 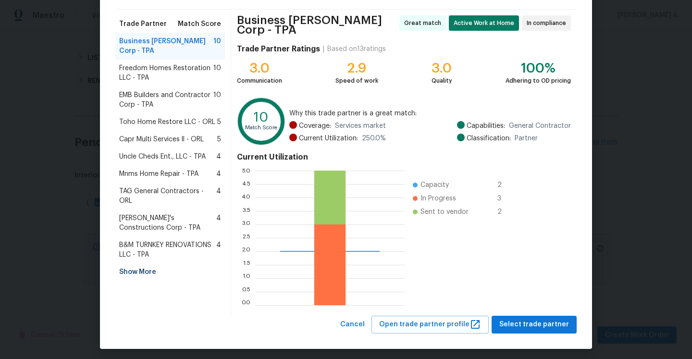 What do you see at coordinates (430, 324) in the screenshot?
I see `span: Open trade partner profile` at bounding box center [430, 324].